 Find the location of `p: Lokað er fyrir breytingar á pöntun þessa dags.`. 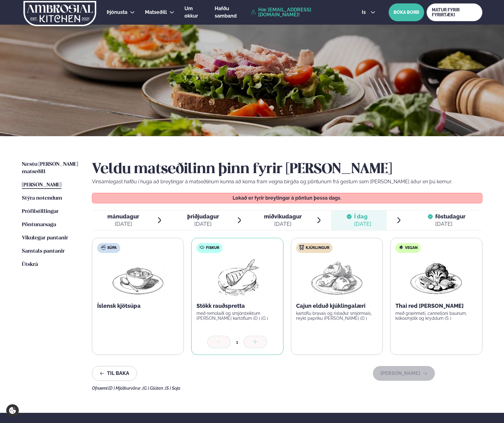

p: Lokað er fyrir breytingar á pöntun þessa dags. is located at coordinates (287, 198).